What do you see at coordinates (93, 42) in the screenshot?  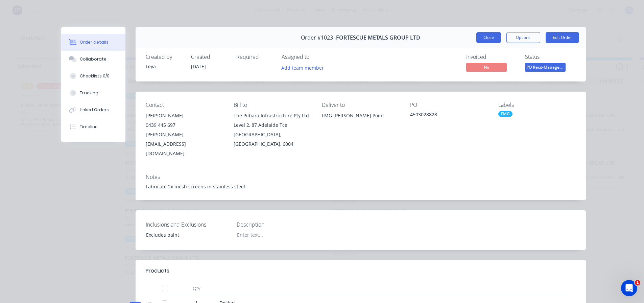 I see `button: Order details` at bounding box center [93, 42].